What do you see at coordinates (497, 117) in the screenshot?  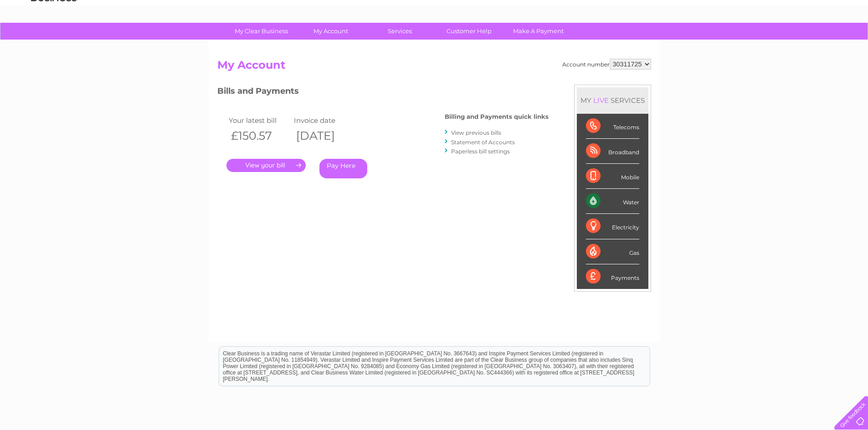 I see `h4: Billing and Payments quick links` at bounding box center [497, 117].